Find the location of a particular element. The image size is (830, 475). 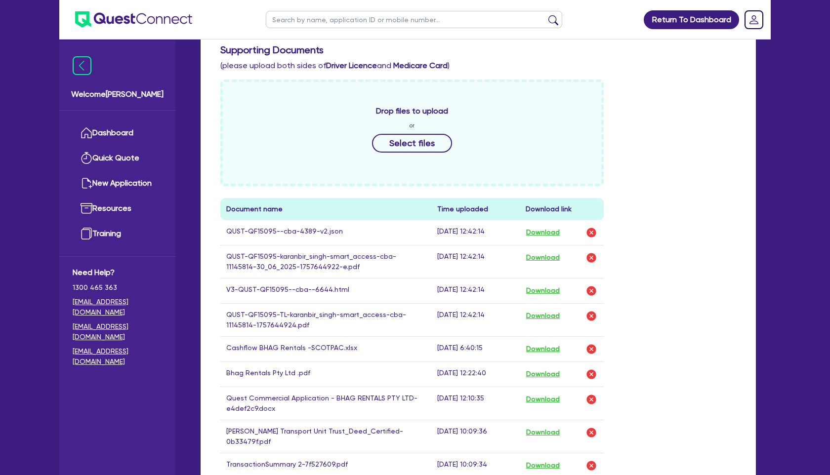

img: resources is located at coordinates (86, 208).